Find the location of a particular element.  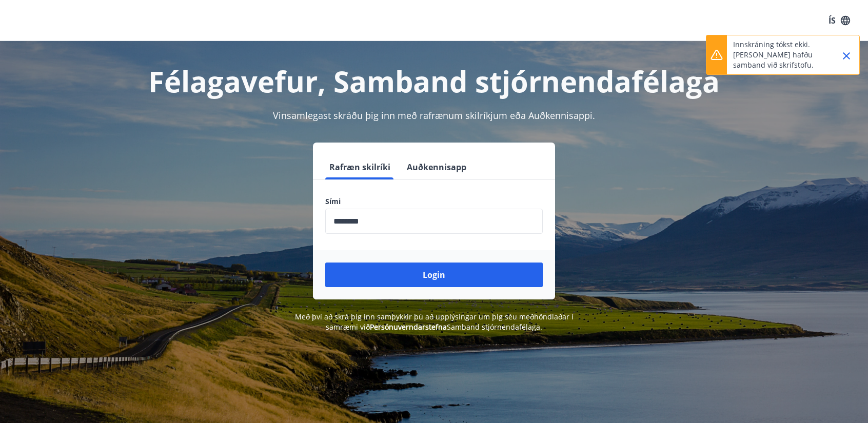

button: Login is located at coordinates (434, 275).